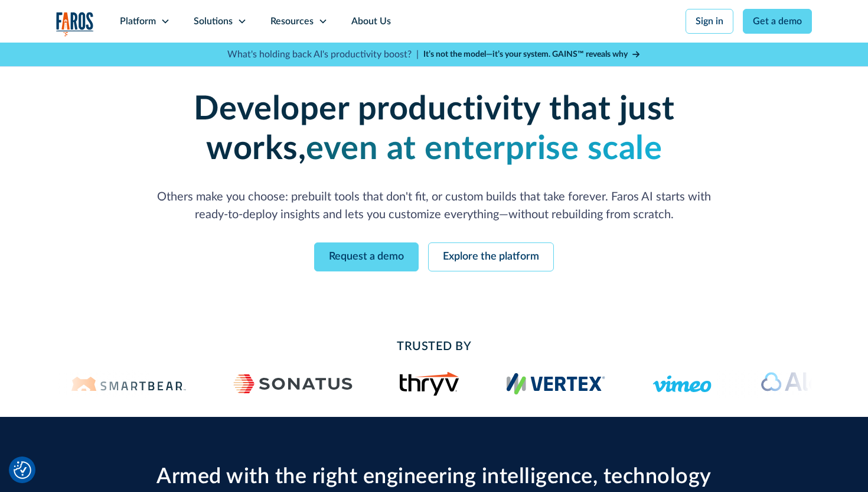 This screenshot has width=868, height=492. What do you see at coordinates (532, 54) in the screenshot?
I see `a: It’s not the model—it’s your system. GAINS™ reveals why` at bounding box center [532, 54].